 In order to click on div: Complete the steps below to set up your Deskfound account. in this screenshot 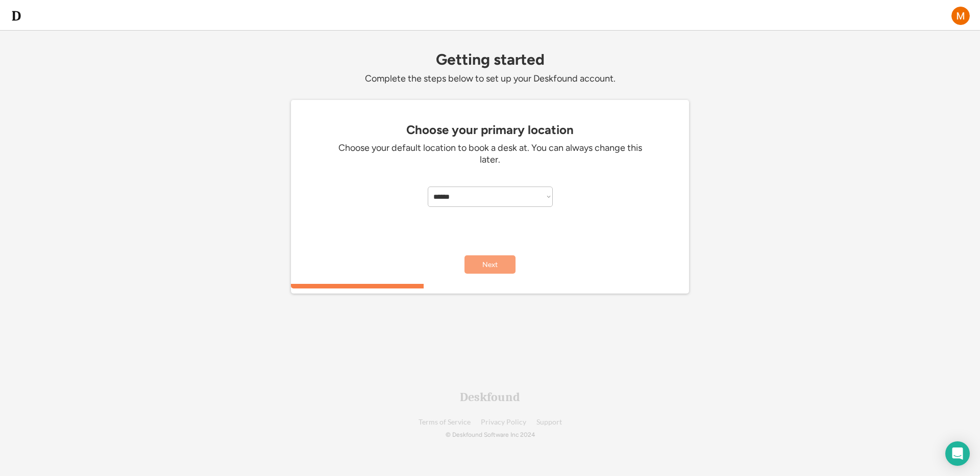, I will do `click(490, 78)`.